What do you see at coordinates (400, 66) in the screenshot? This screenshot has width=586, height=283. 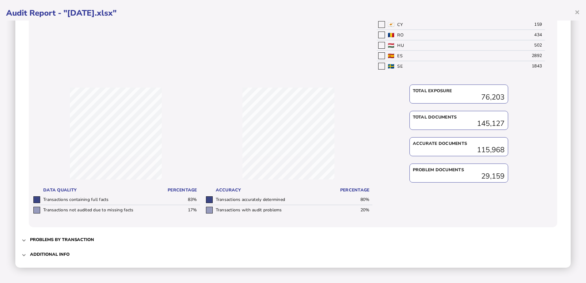 I see `label: SE` at bounding box center [400, 66].